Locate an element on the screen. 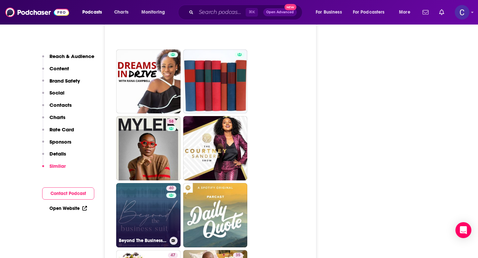  button: Brand Safety is located at coordinates (61, 84).